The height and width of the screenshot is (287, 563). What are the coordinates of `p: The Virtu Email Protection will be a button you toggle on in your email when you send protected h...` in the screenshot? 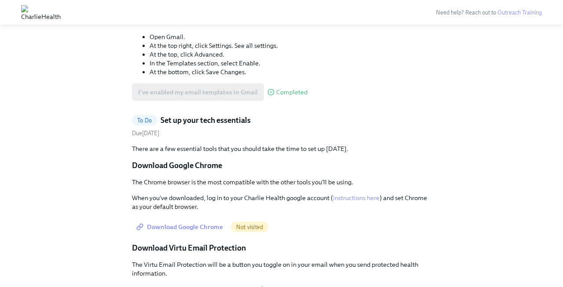 It's located at (281, 269).